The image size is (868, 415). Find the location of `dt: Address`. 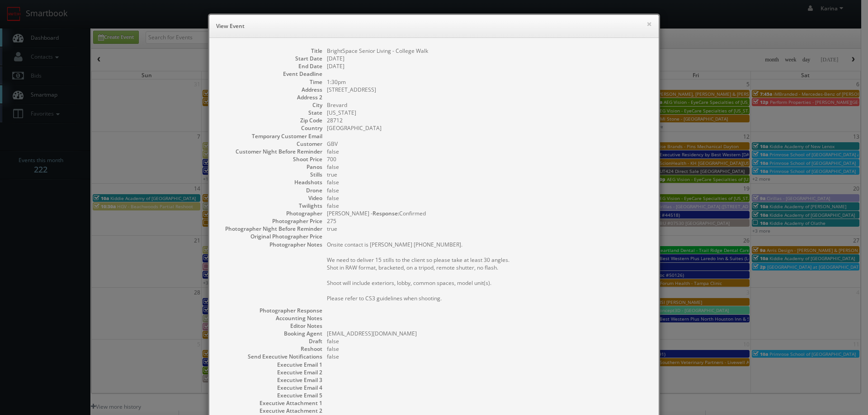

dt: Address is located at coordinates (270, 89).